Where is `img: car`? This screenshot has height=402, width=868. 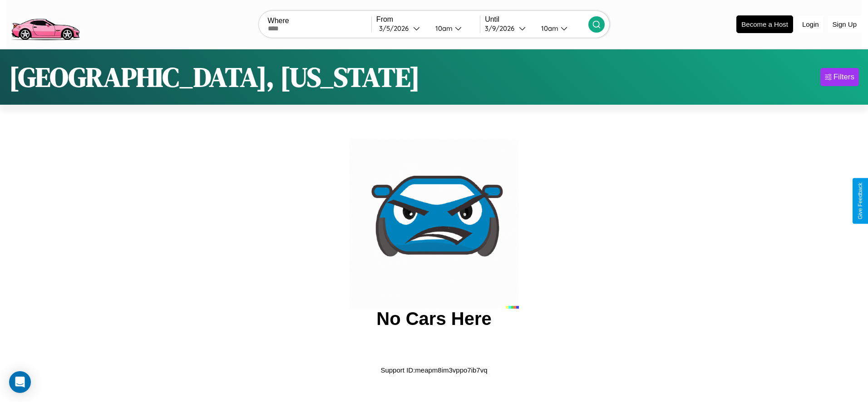 img: car is located at coordinates (434, 224).